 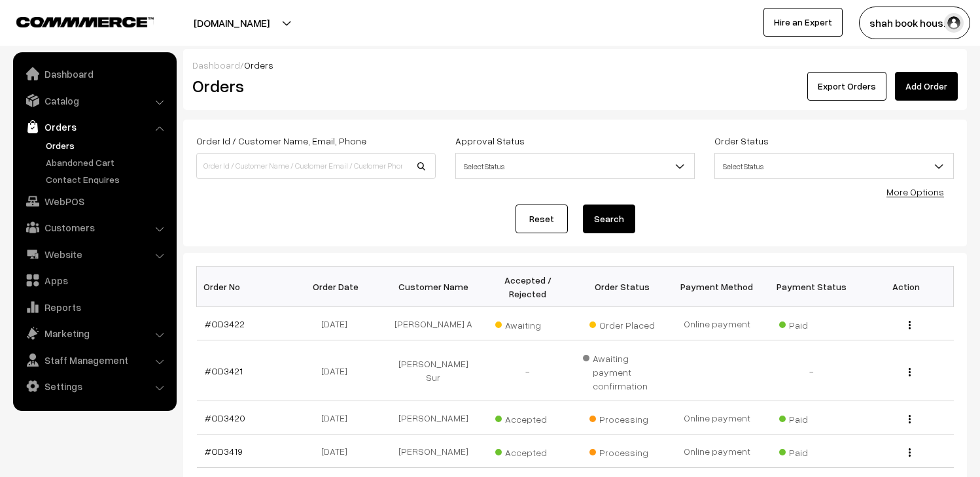 I want to click on a: More Options, so click(x=915, y=191).